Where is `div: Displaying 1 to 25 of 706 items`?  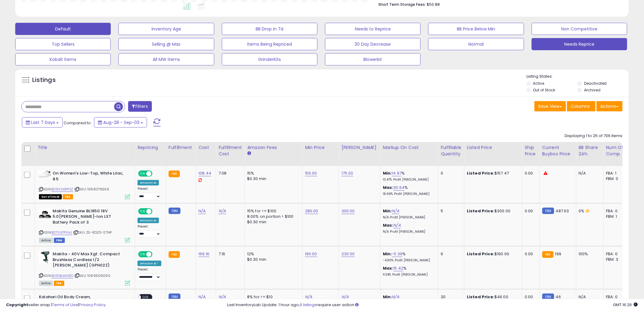
div: Displaying 1 to 25 of 706 items is located at coordinates (594, 136).